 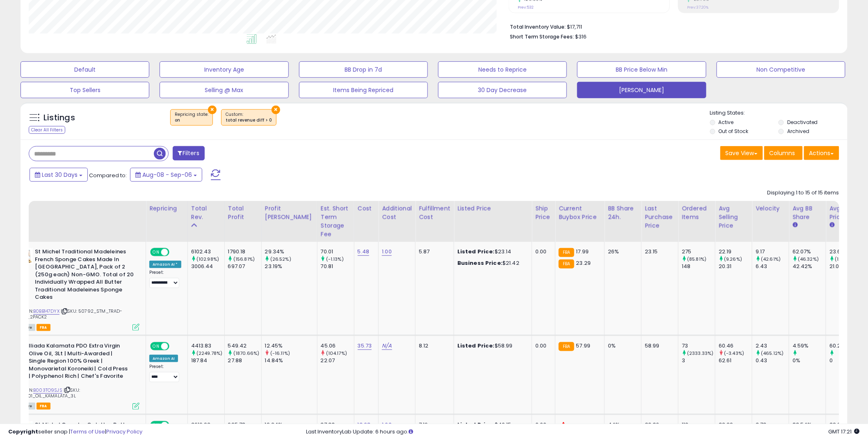 I want to click on div: 0, so click(x=846, y=361).